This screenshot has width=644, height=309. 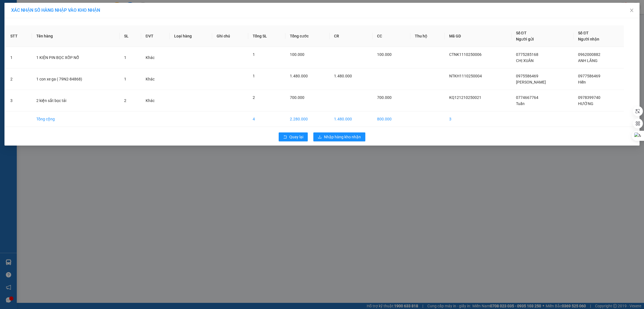 I want to click on span: Quay lại, so click(x=296, y=137).